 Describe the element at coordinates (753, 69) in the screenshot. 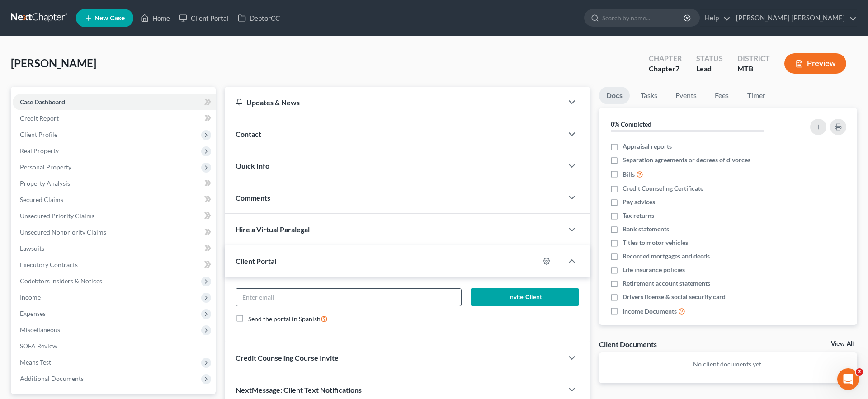

I see `div: MTB` at that location.